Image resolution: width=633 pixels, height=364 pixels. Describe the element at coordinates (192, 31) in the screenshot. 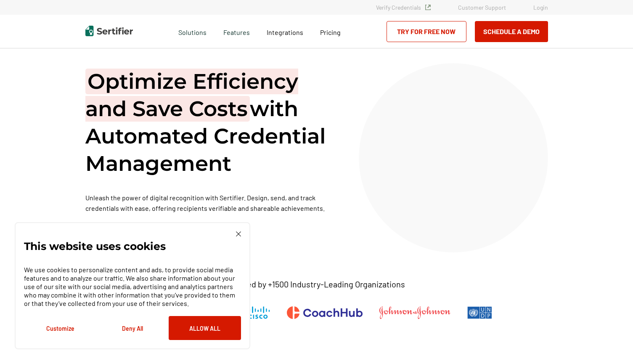

I see `span: Solutions` at that location.